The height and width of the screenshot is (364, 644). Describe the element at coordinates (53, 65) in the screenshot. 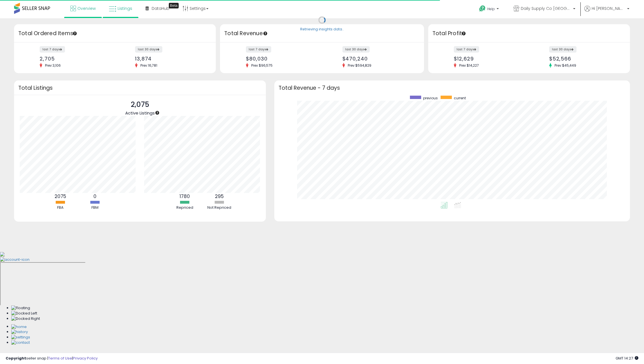

I see `span: Prev: 3,106` at that location.